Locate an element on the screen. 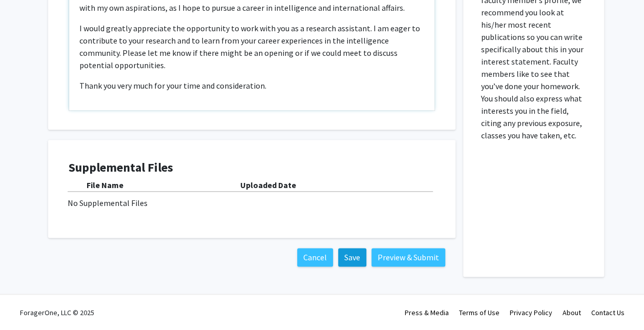 The width and height of the screenshot is (644, 330). b: File Name is located at coordinates (105, 185).